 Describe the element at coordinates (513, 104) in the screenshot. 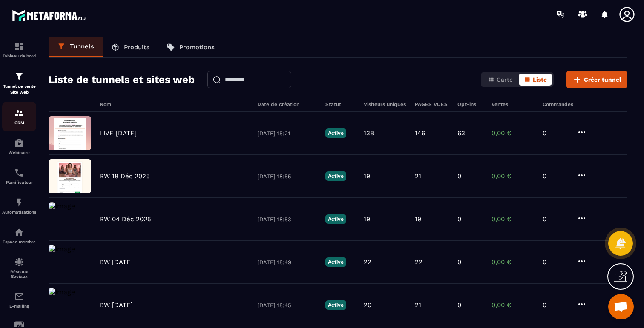

I see `h6: Ventes` at that location.